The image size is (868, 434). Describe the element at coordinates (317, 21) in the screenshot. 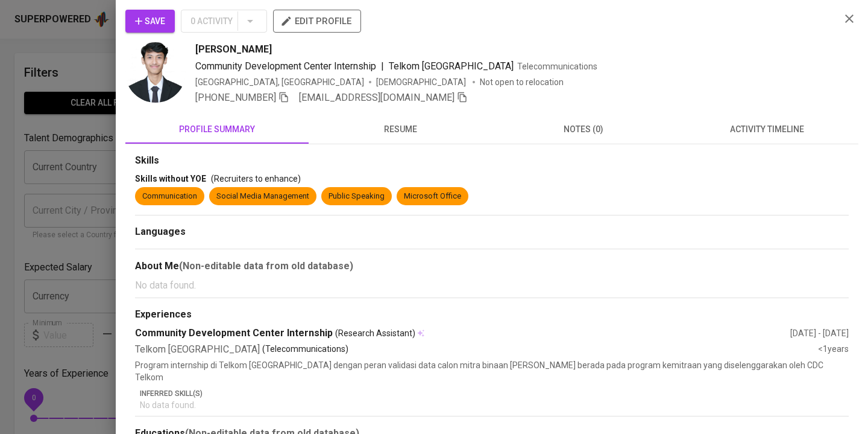

I see `span: edit profile` at that location.